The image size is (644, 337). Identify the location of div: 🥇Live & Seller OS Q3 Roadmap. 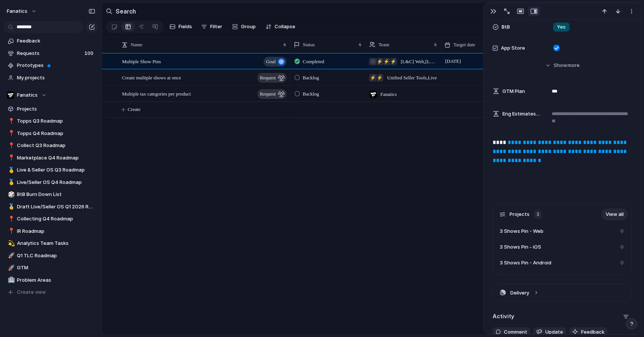
(51, 170).